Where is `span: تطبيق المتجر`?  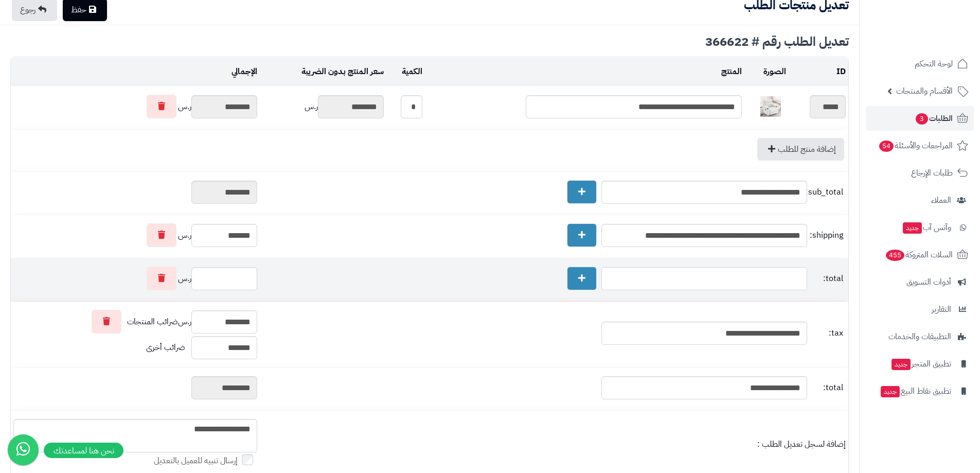 span: تطبيق المتجر is located at coordinates (921, 364).